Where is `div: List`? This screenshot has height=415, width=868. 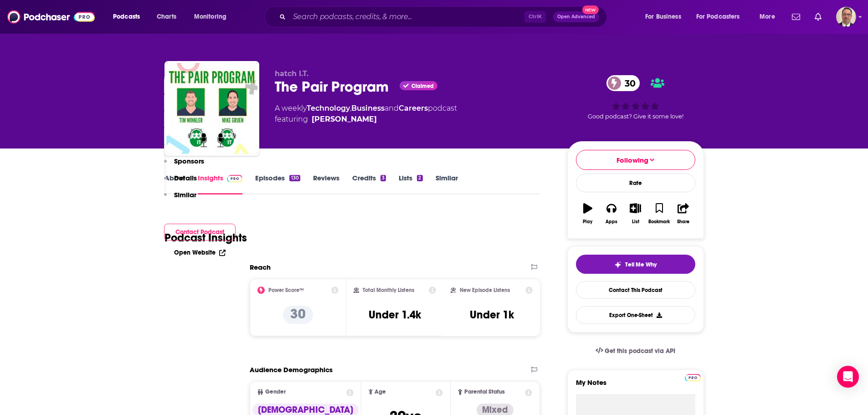
div: List is located at coordinates (635, 222).